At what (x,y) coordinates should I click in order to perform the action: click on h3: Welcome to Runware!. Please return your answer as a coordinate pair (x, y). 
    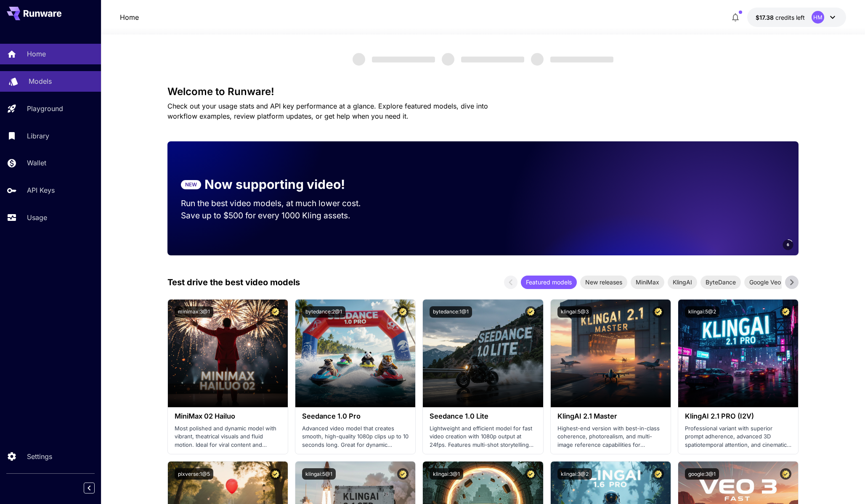
    Looking at the image, I should click on (483, 92).